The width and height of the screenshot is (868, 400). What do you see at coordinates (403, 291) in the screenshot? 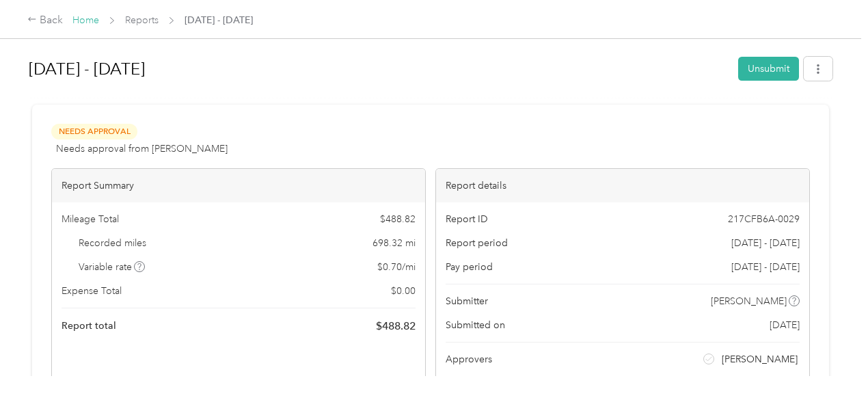
I see `span: $ 0.00` at bounding box center [403, 291].